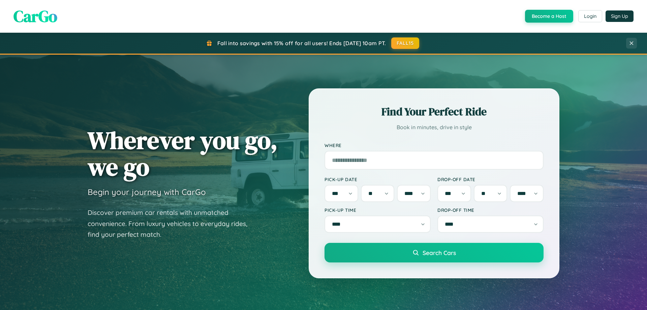  Describe the element at coordinates (434, 145) in the screenshot. I see `label: Where` at that location.